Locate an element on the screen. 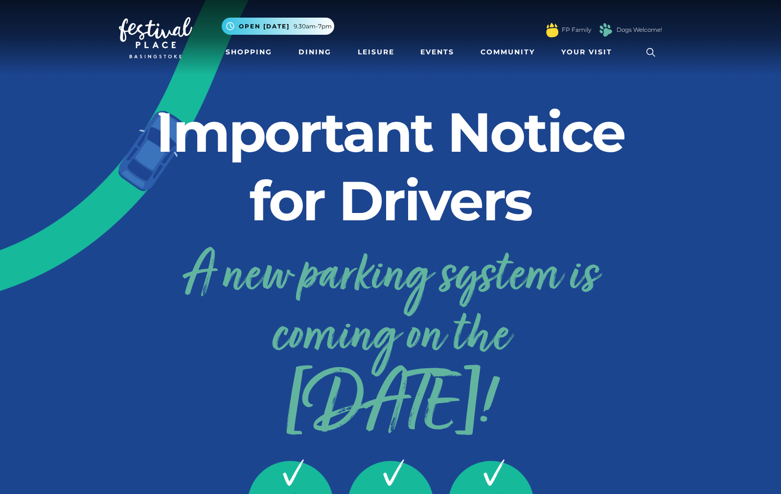 This screenshot has width=781, height=494. a: Dogs Welcome! is located at coordinates (639, 30).